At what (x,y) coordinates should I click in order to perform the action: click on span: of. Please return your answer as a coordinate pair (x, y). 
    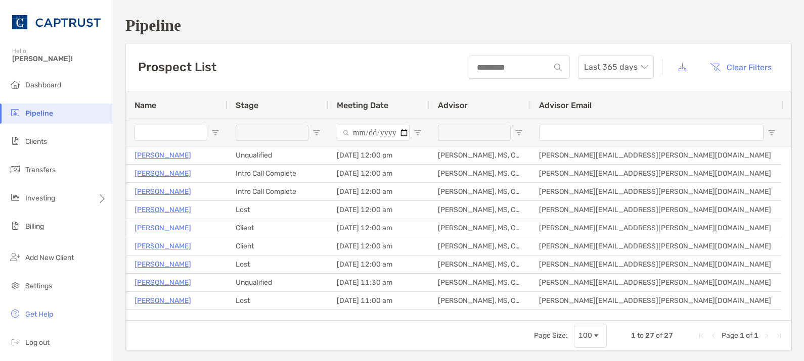
    Looking at the image, I should click on (659, 336).